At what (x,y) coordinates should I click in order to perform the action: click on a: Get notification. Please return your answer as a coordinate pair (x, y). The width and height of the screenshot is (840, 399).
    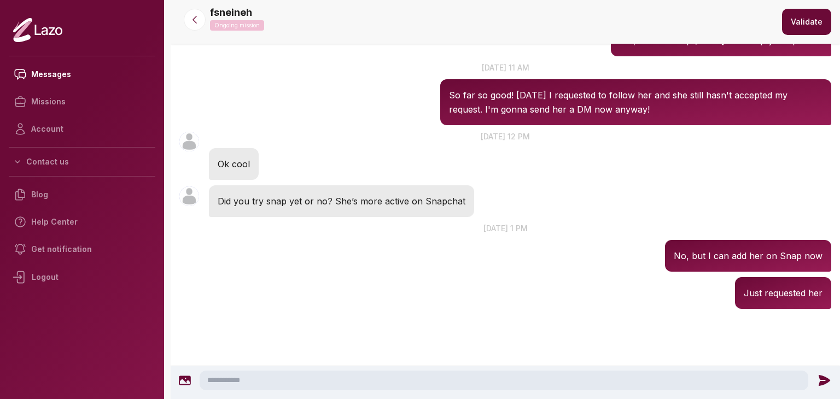
    Looking at the image, I should click on (82, 249).